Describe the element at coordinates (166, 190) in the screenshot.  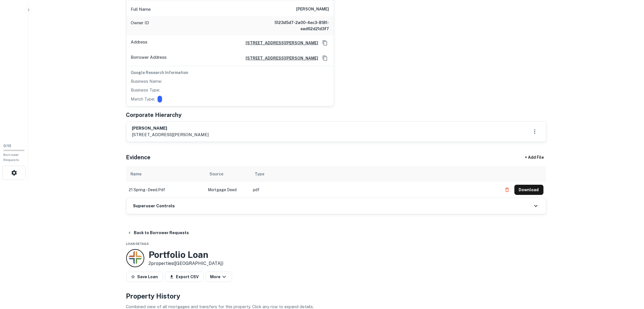
I see `td: 21 spring - deed.pdf` at that location.